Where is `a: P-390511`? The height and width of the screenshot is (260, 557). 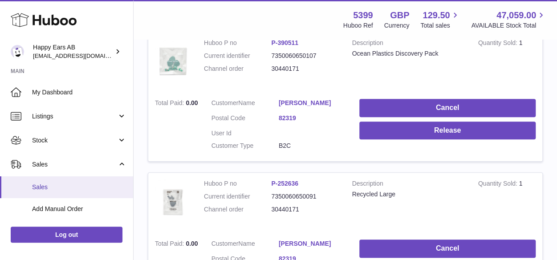
a: P-390511 is located at coordinates (285, 43).